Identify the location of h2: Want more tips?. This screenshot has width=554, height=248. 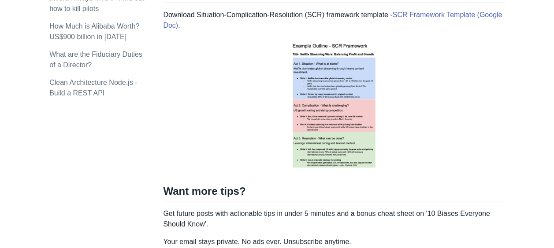
(334, 193).